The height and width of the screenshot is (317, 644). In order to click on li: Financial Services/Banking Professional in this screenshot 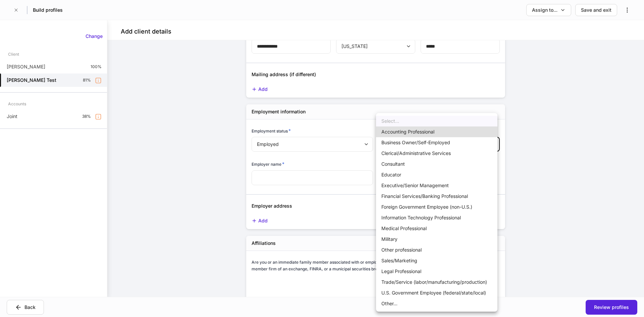, I will do `click(437, 196)`.